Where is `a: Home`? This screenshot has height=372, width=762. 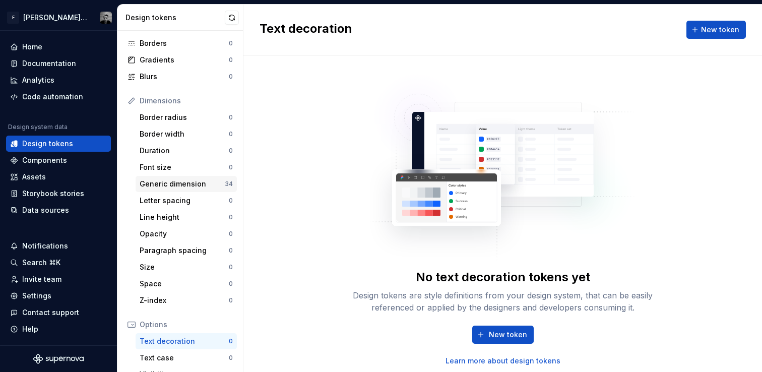 a: Home is located at coordinates (58, 47).